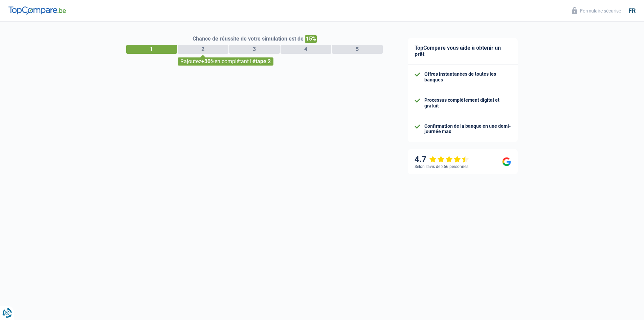  What do you see at coordinates (357, 49) in the screenshot?
I see `div: 5` at bounding box center [357, 49].